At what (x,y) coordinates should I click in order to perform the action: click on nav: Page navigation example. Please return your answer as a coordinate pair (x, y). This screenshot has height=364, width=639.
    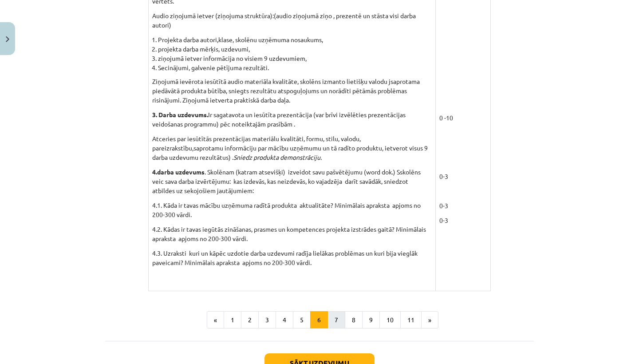
    Looking at the image, I should click on (320, 320).